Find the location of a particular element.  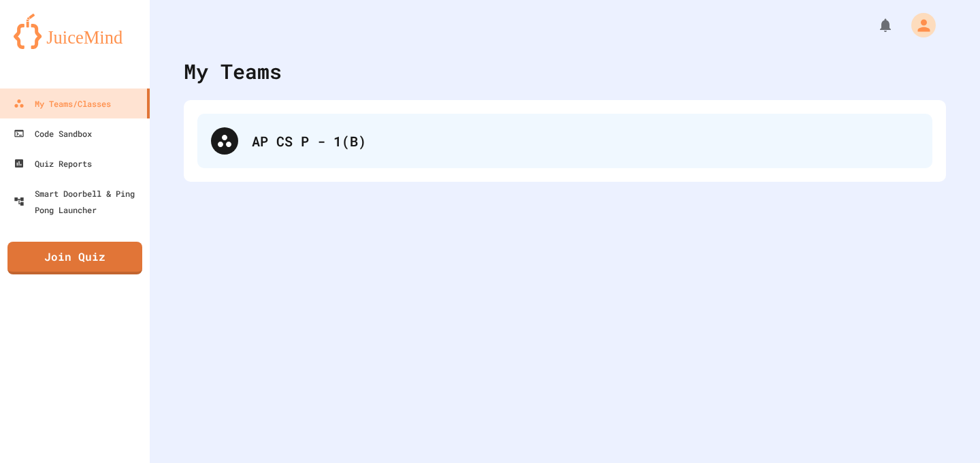

div: My Teams is located at coordinates (233, 71).